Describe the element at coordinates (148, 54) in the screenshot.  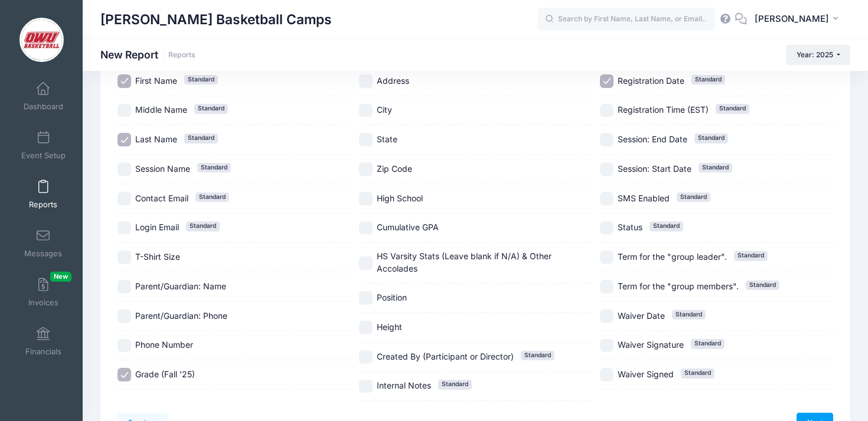
I see `h1: New Report` at that location.